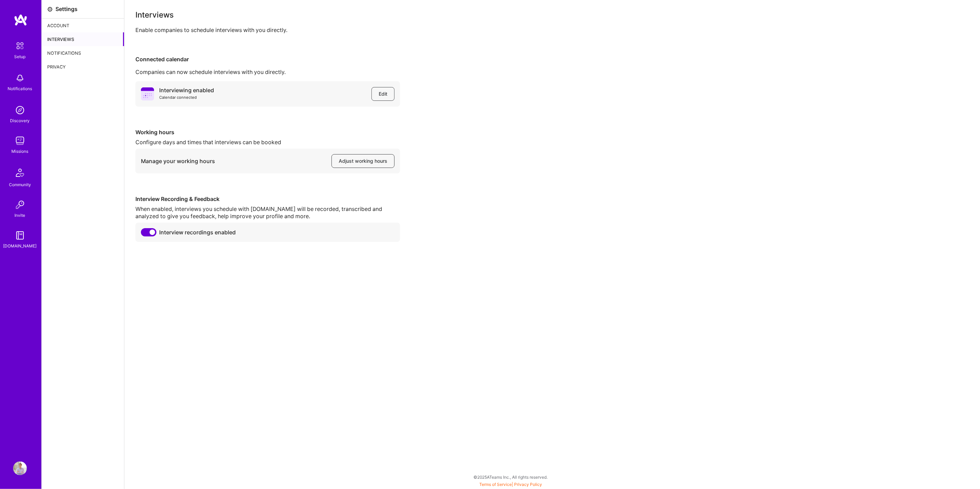 This screenshot has width=980, height=489. Describe the element at coordinates (383, 94) in the screenshot. I see `span: Edit` at that location.